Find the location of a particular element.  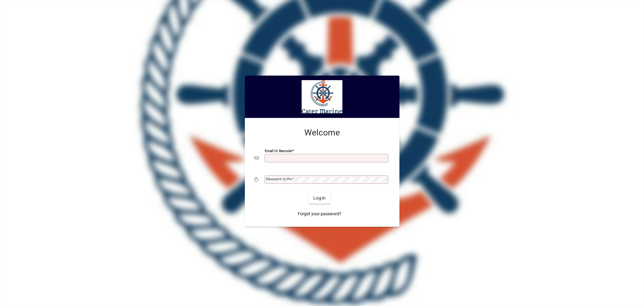

button: Login is located at coordinates (320, 198).